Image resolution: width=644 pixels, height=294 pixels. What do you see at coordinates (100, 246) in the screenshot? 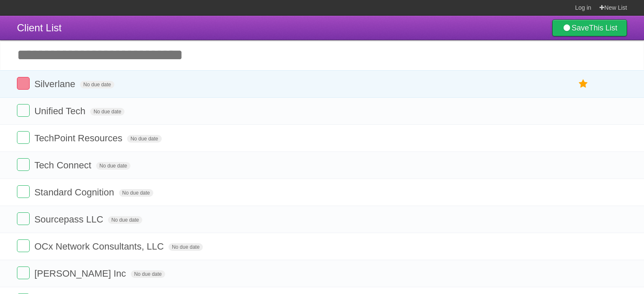
I see `span: OCx Network Consultants, LLC` at bounding box center [100, 246].